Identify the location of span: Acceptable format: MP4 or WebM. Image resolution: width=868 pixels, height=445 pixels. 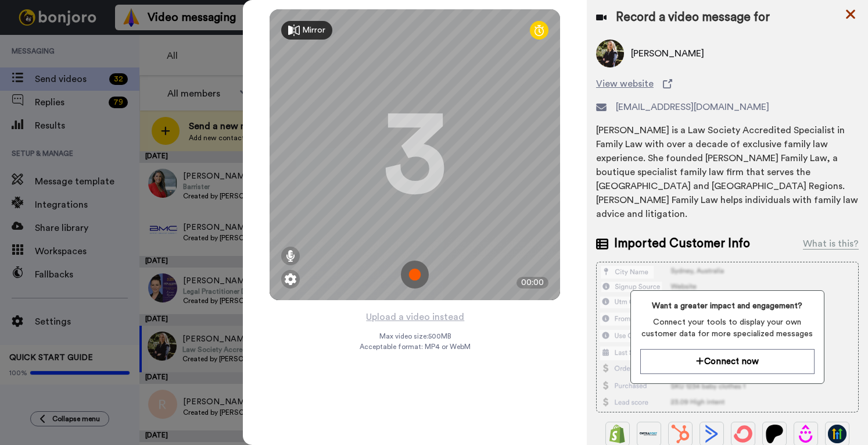
(415, 347).